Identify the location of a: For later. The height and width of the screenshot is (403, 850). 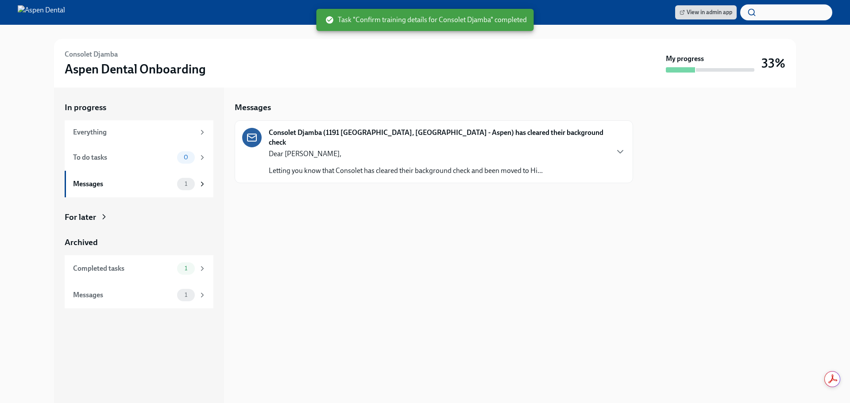
(139, 217).